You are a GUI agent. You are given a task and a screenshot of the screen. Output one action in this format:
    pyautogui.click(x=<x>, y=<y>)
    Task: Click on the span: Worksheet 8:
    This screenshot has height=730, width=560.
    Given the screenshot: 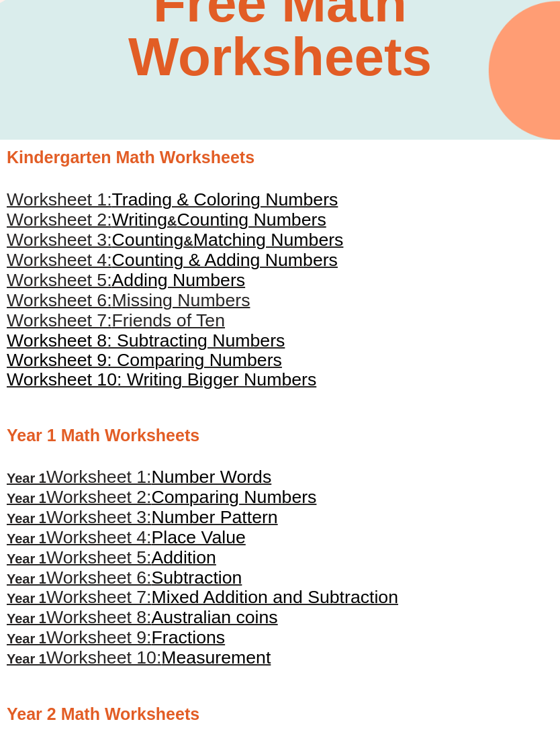 What is the action you would take?
    pyautogui.click(x=99, y=617)
    